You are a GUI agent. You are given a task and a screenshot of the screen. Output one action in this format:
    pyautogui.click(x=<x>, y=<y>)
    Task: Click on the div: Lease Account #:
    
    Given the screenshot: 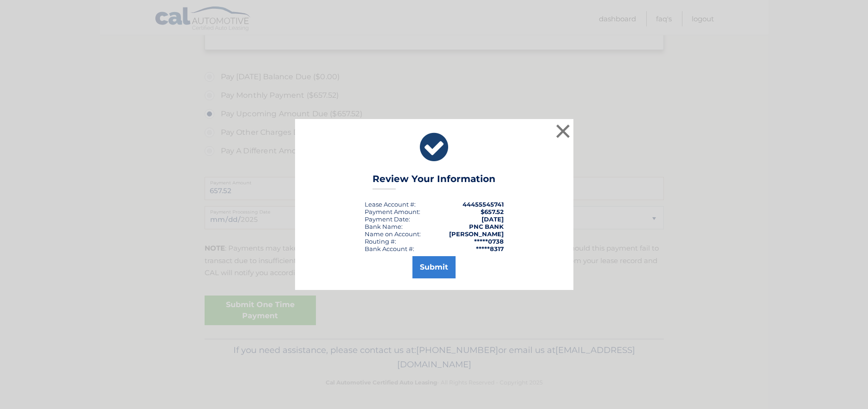 What is the action you would take?
    pyautogui.click(x=390, y=204)
    